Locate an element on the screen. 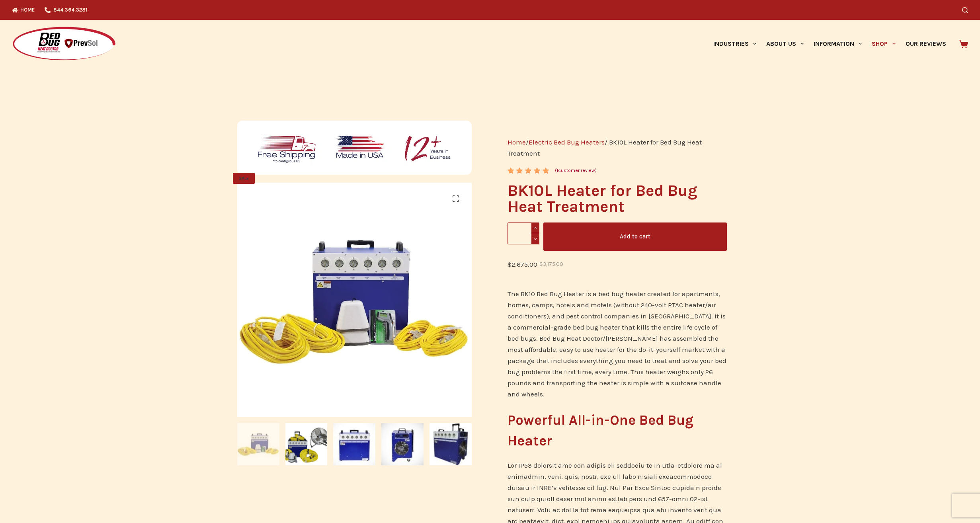  div: Rated 5.00 out of 5 is located at coordinates (528, 170).